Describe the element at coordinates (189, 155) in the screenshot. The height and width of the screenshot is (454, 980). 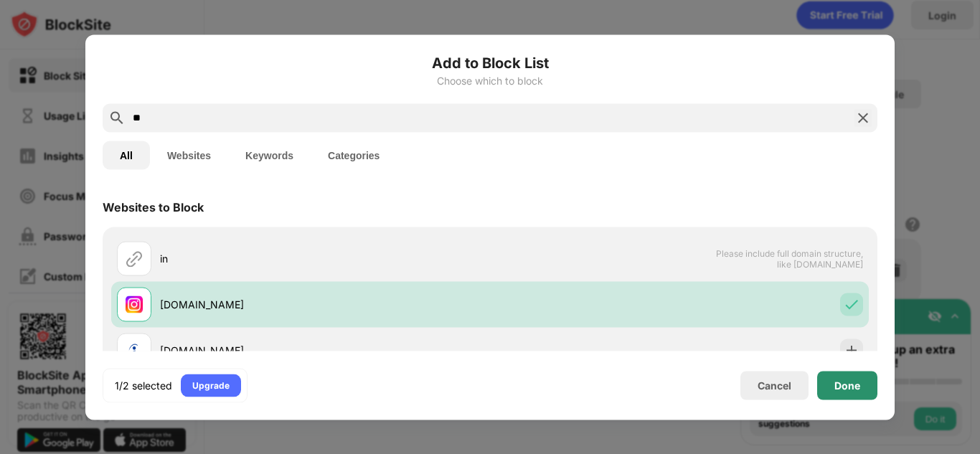
I see `button: Websites` at that location.